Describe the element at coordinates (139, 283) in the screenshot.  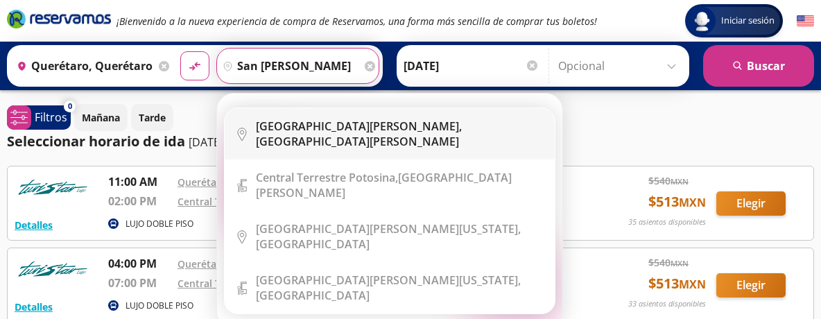
I see `p: 07:00 PM` at that location.